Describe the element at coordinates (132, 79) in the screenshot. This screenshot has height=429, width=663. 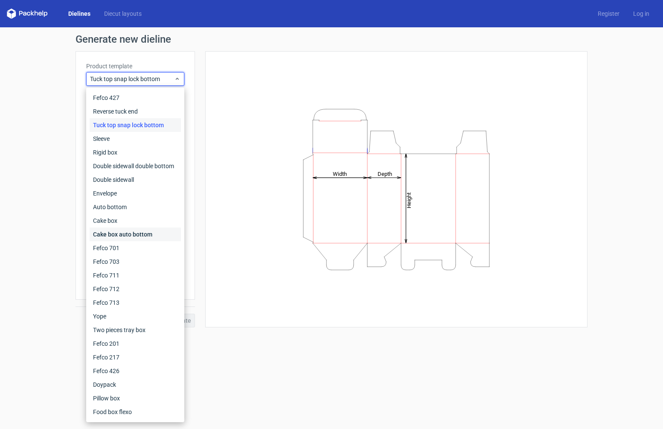
I see `span: Tuck top snap lock bottom` at that location.